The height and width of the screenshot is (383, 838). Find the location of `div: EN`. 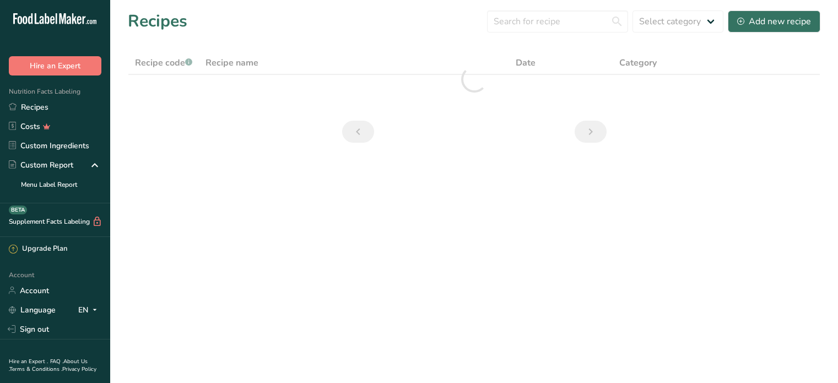

div: EN is located at coordinates (90, 310).